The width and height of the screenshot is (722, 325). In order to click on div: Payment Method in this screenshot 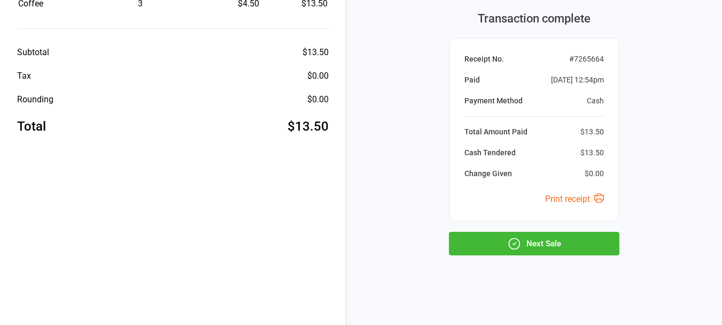, I will do `click(494, 101)`.